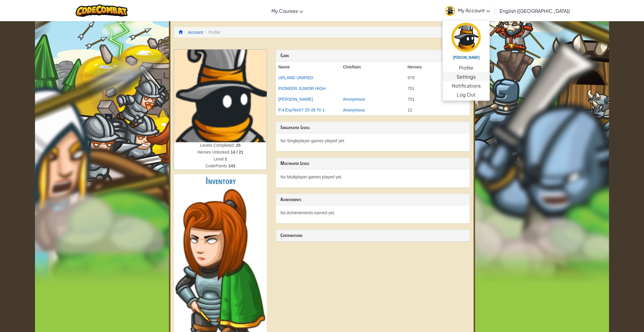 The width and height of the screenshot is (644, 332). Describe the element at coordinates (219, 159) in the screenshot. I see `span: Level` at that location.